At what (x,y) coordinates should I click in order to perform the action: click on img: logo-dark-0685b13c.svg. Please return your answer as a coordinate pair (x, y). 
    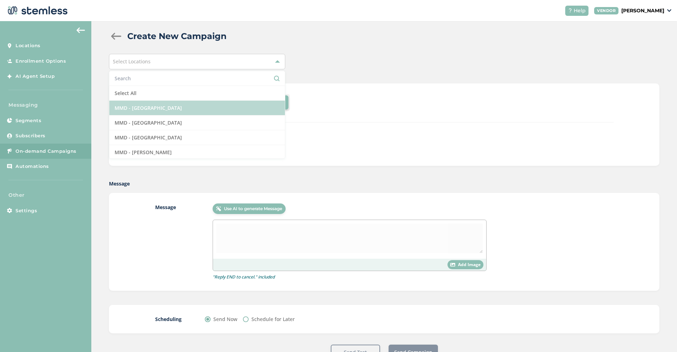
    Looking at the image, I should click on (37, 11).